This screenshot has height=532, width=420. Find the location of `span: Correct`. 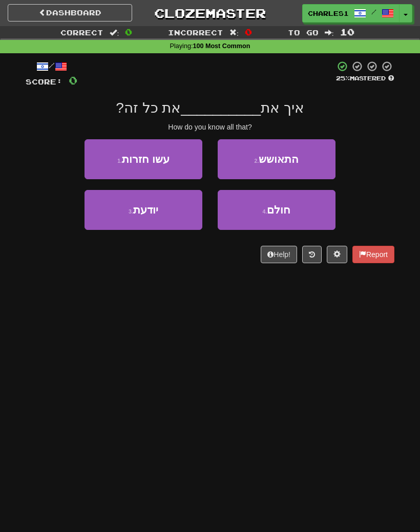

span: Correct is located at coordinates (82, 32).